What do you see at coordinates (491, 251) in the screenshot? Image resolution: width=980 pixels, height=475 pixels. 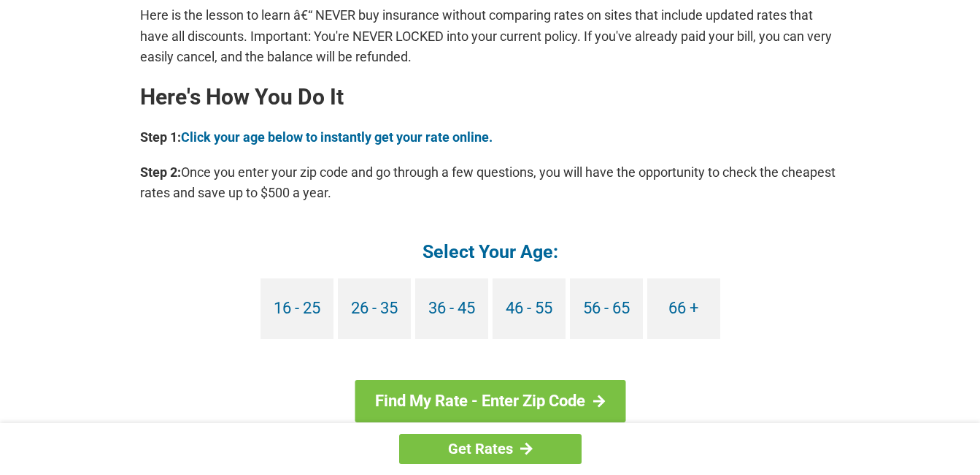 I see `h4: Select Your Age:` at bounding box center [491, 251].